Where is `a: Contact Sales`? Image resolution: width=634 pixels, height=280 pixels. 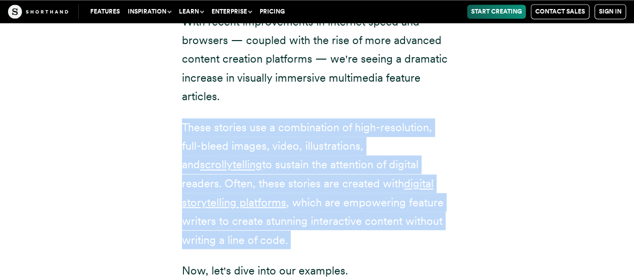
a: Contact Sales is located at coordinates (560, 12).